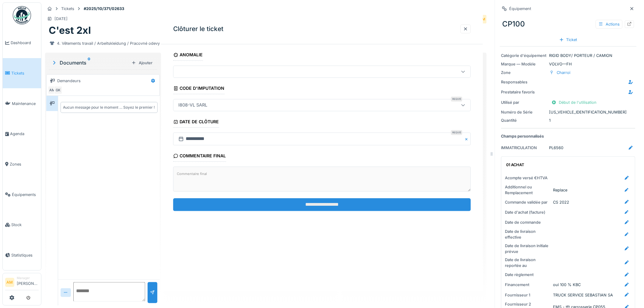  What do you see at coordinates (197, 123) in the screenshot?
I see `div: Date de clôture` at bounding box center [197, 123].